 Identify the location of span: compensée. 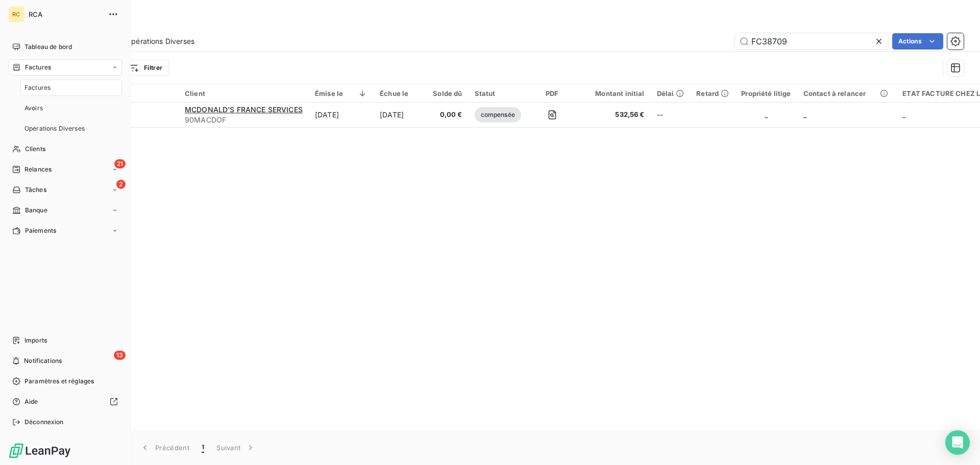
(498, 115).